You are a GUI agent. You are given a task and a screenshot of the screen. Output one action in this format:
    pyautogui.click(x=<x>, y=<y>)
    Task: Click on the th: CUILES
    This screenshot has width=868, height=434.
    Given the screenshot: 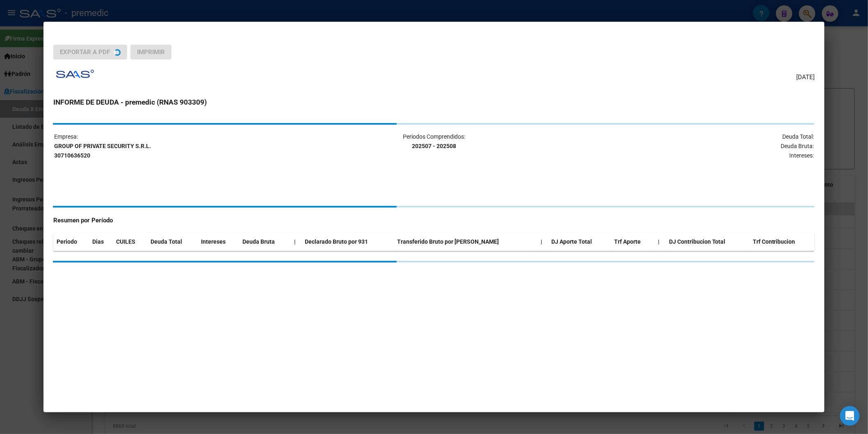 What is the action you would take?
    pyautogui.click(x=130, y=242)
    